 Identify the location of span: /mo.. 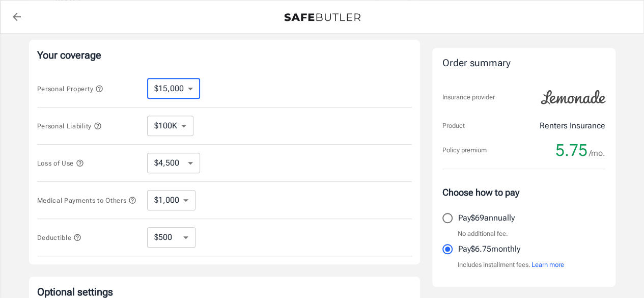
(597, 153).